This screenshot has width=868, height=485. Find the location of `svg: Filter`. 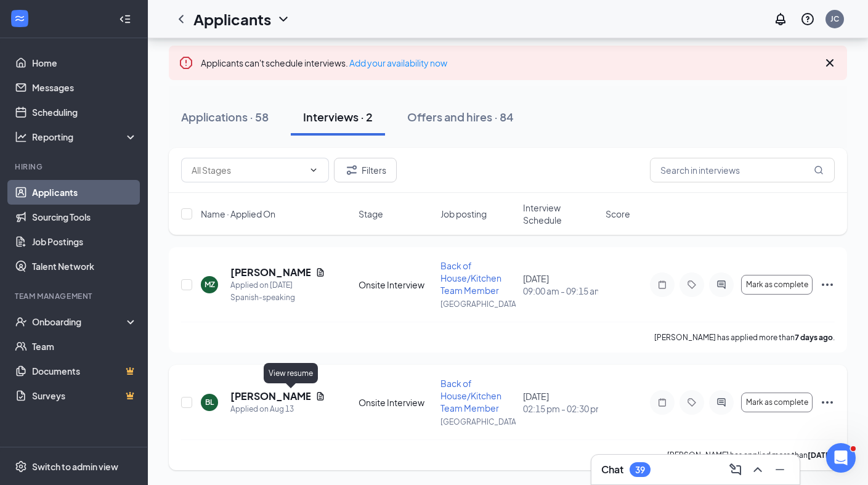

svg: Filter is located at coordinates (352, 170).